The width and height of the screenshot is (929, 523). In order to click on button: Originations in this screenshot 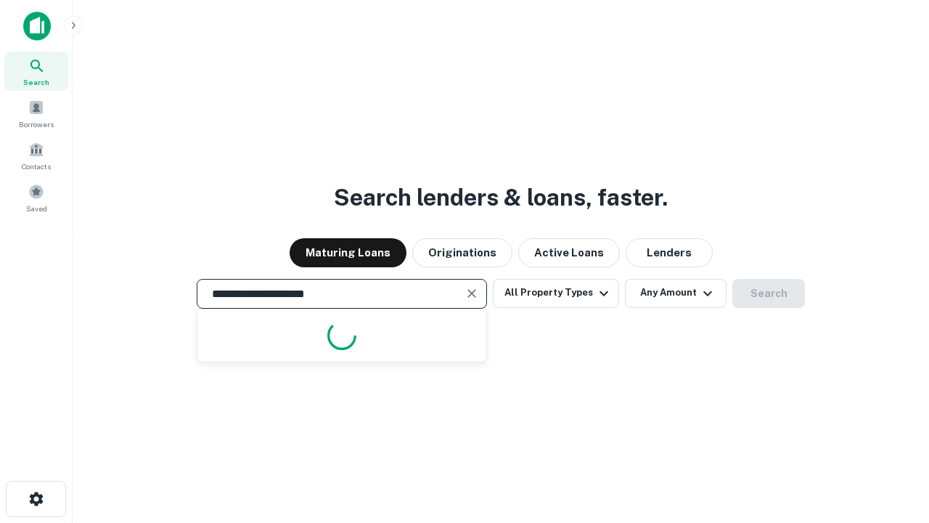, I will do `click(463, 253)`.